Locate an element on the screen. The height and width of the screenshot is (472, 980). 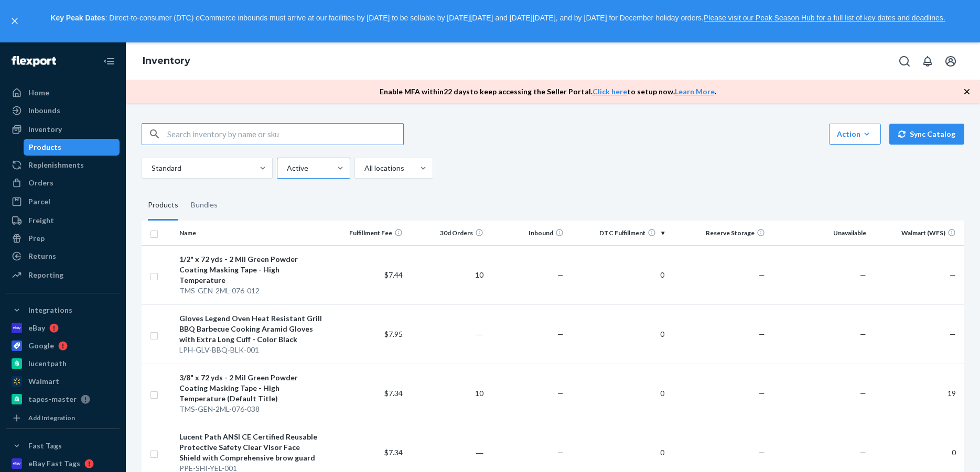
div: Replenishments is located at coordinates (56, 165).